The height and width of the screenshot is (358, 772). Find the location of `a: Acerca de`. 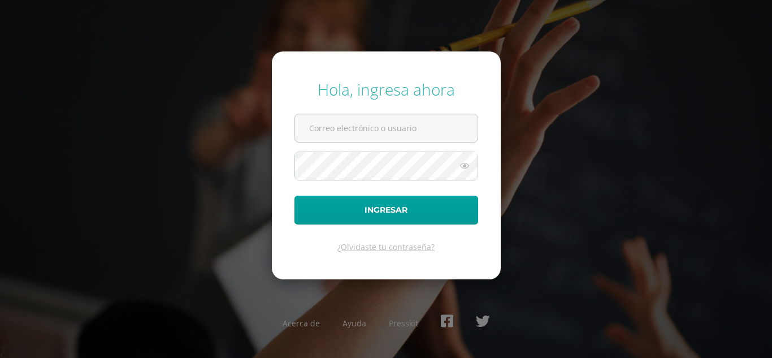

a: Acerca de is located at coordinates (301, 323).